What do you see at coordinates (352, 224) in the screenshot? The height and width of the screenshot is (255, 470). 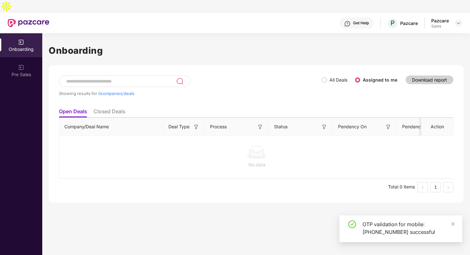 I see `span: check-circle` at bounding box center [352, 224].